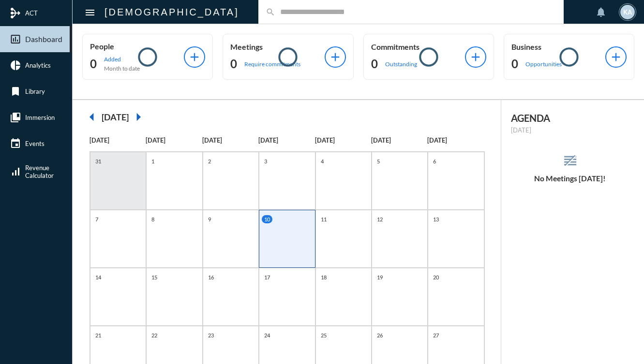  I want to click on span: Analytics, so click(38, 65).